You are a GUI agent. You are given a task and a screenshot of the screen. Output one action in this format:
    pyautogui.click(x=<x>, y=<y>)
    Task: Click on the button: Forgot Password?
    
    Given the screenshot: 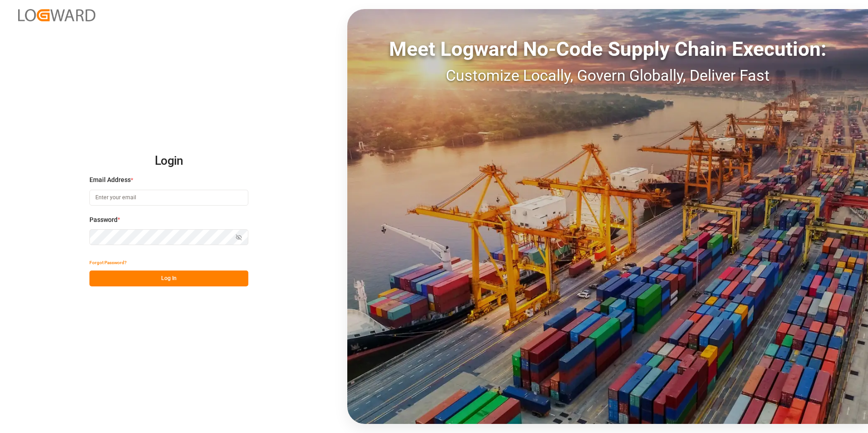 What is the action you would take?
    pyautogui.click(x=108, y=263)
    